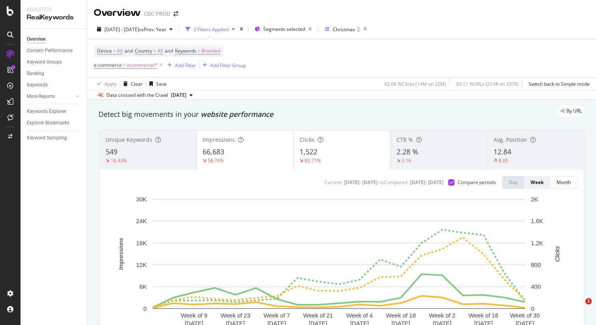 Image resolution: width=596 pixels, height=325 pixels. Describe the element at coordinates (137, 95) in the screenshot. I see `div: Data crossed with the Crawl` at that location.